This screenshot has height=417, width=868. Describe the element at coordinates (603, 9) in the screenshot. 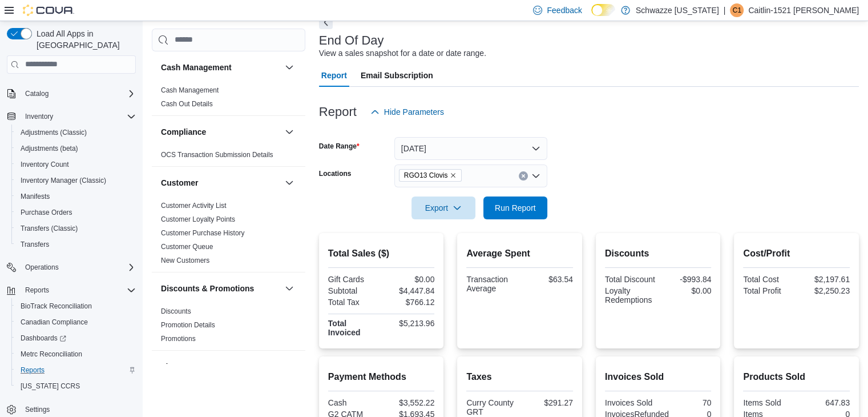

I see `input: Dark Mode` at that location.